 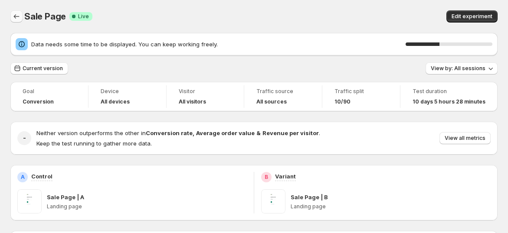 What do you see at coordinates (218, 44) in the screenshot?
I see `span: Data needs some time to be displayed. You can keep working freely.` at bounding box center [218, 44].